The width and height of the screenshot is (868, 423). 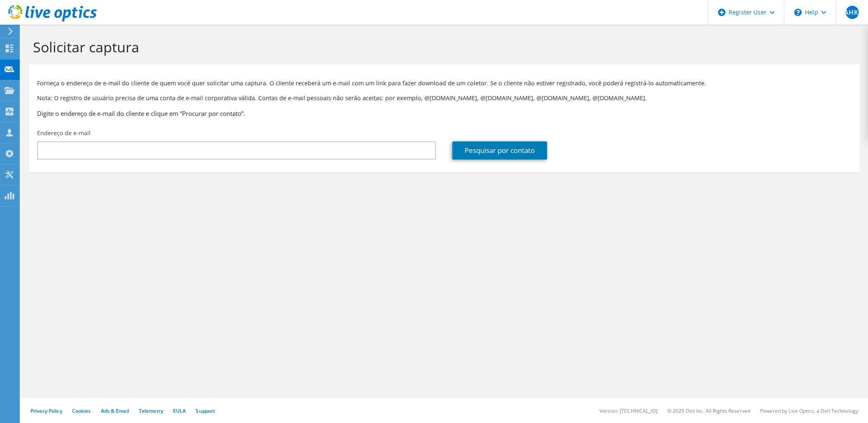 What do you see at coordinates (798, 12) in the screenshot?
I see `svg: \n` at bounding box center [798, 12].